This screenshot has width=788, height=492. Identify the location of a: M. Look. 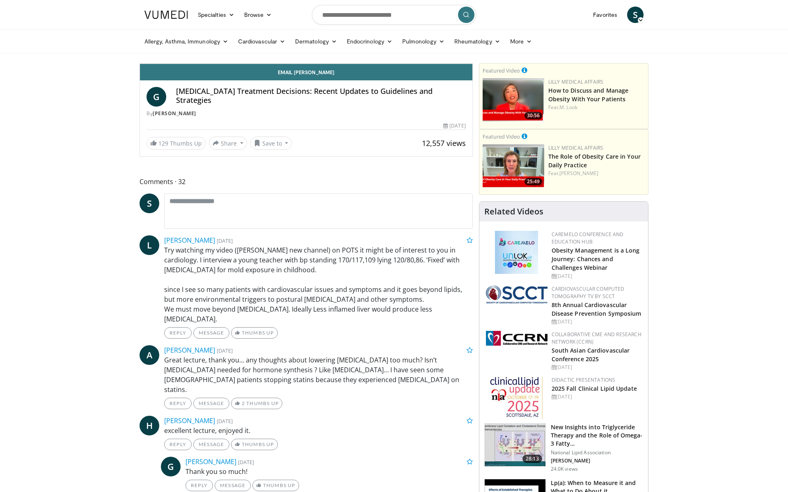
(568, 107).